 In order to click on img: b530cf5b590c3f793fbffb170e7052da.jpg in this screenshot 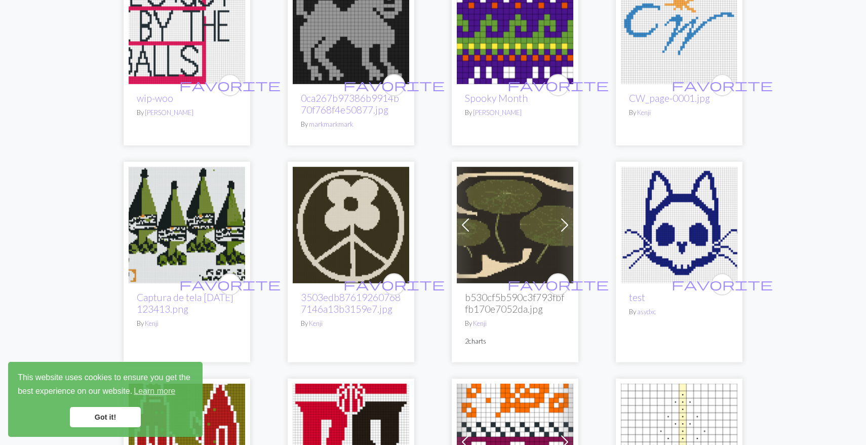, I will do `click(515, 225)`.